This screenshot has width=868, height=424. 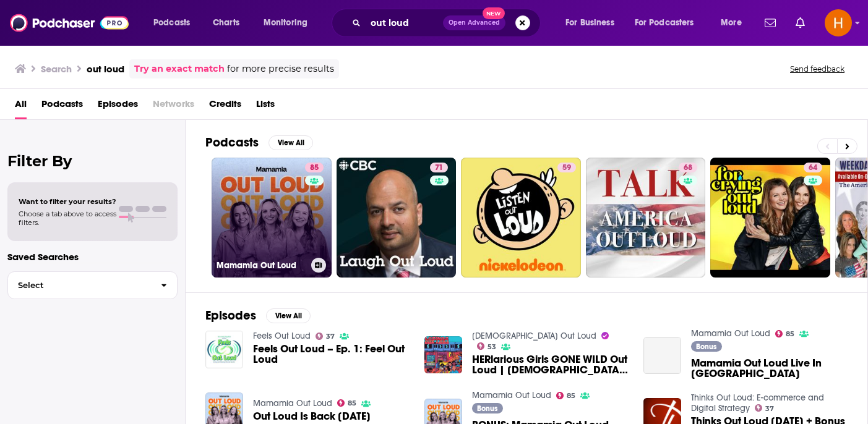 I want to click on button: Show profile menu, so click(x=838, y=23).